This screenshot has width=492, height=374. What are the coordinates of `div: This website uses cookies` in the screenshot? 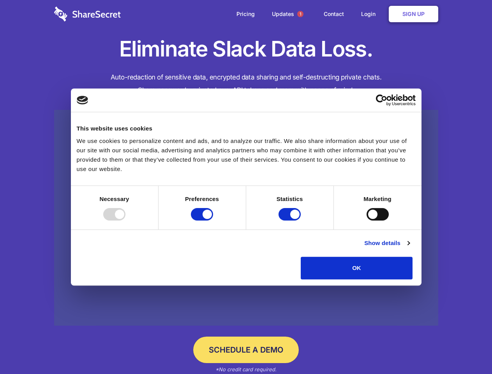 It's located at (246, 128).